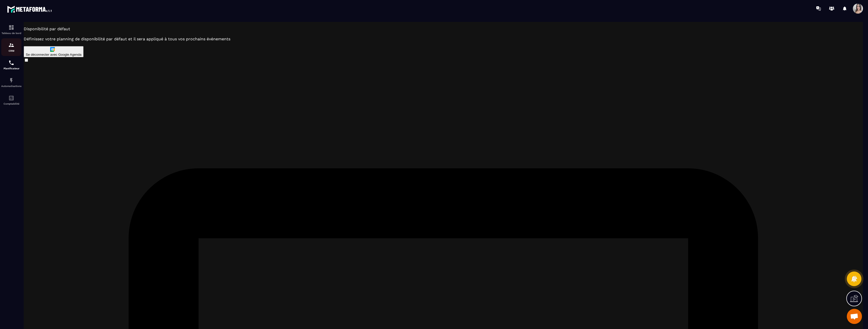 The height and width of the screenshot is (329, 868). I want to click on a: formationformationTableau de bord, so click(12, 30).